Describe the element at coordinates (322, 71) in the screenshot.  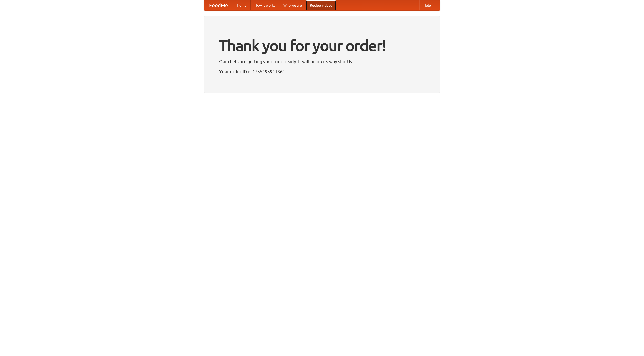
I see `p: Your order ID is 1755295921861.` at that location.